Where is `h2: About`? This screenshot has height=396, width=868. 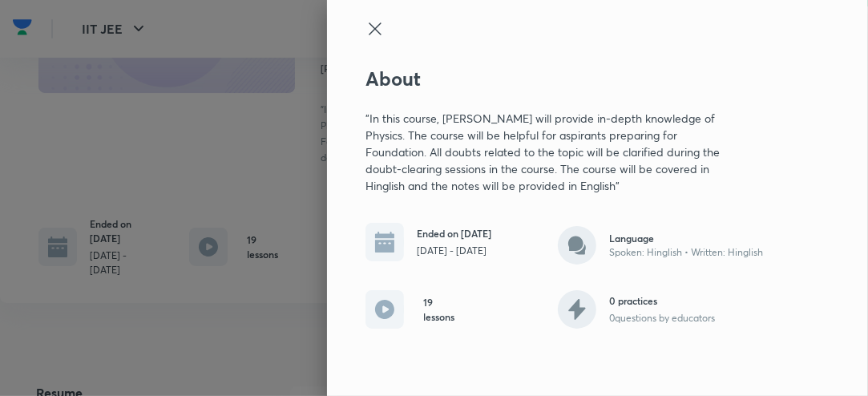 h2: About is located at coordinates (570, 78).